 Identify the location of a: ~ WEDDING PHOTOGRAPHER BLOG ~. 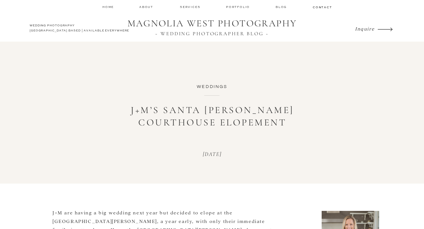
(212, 34).